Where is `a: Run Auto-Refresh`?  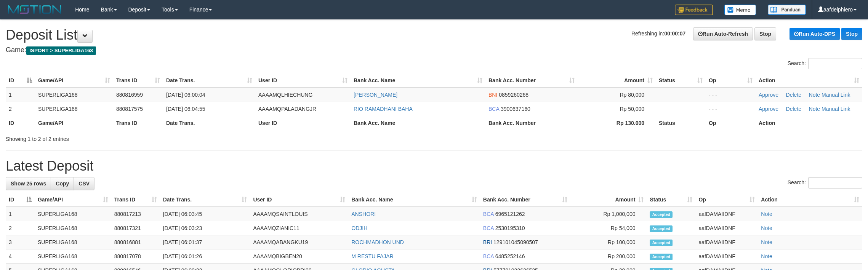 a: Run Auto-Refresh is located at coordinates (723, 34).